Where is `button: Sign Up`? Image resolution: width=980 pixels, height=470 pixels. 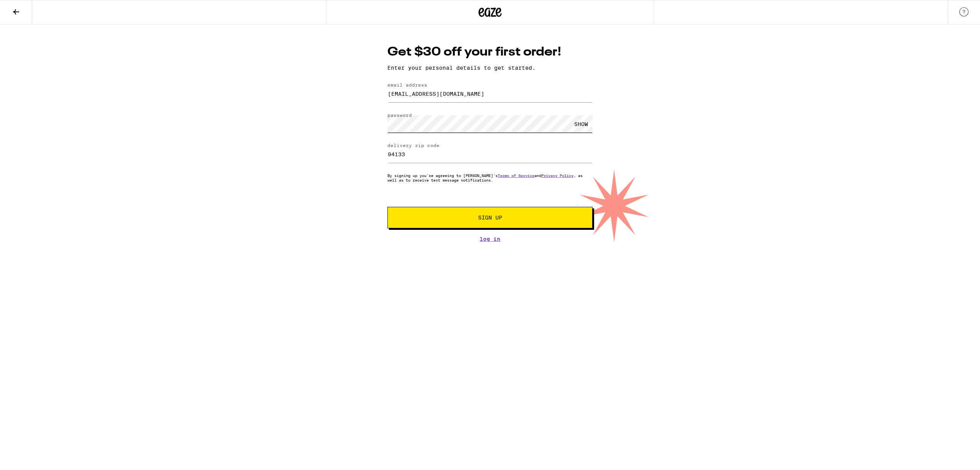 button: Sign Up is located at coordinates (490, 218).